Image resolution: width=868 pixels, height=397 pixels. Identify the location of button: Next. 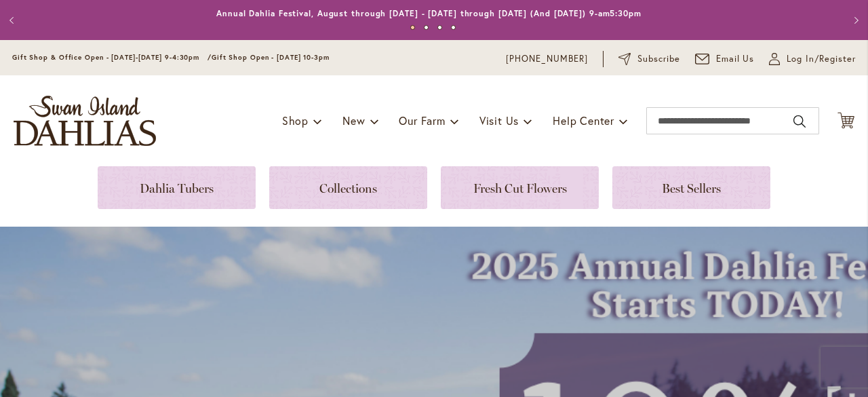
(855, 20).